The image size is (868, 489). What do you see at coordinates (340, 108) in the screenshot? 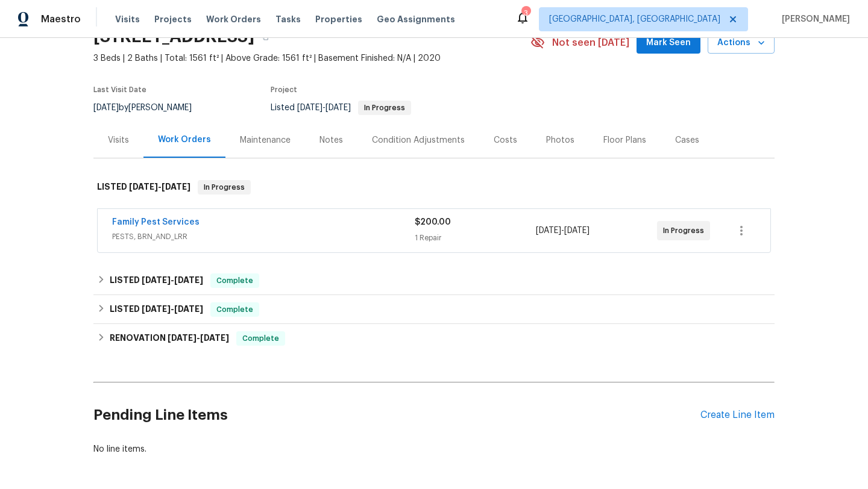
I see `span: Listed` at bounding box center [340, 108].